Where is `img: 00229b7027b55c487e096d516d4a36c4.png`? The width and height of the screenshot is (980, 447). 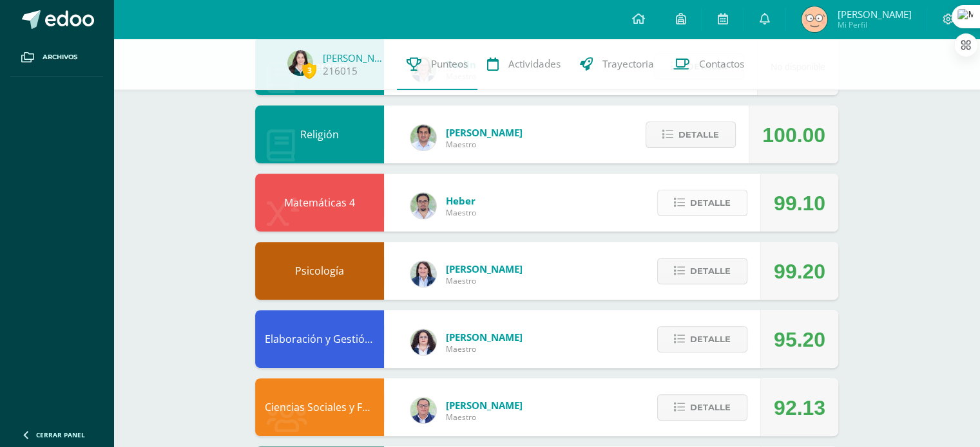
img: 00229b7027b55c487e096d516d4a36c4.png is located at coordinates (424, 206).